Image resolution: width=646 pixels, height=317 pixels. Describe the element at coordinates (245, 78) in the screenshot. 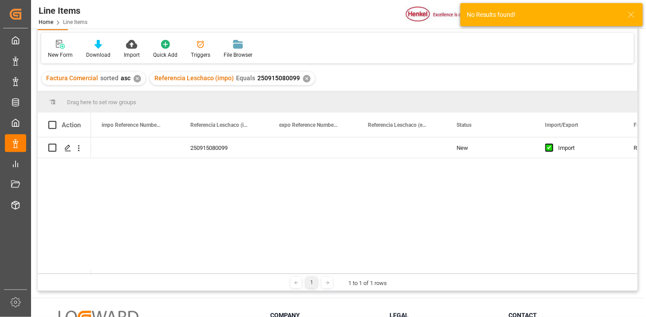

I see `span: Equals` at that location.